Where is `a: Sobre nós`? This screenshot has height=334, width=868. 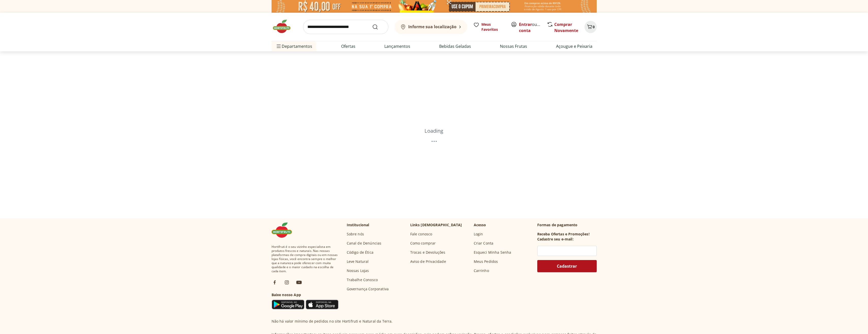 a: Sobre nós is located at coordinates (355, 234).